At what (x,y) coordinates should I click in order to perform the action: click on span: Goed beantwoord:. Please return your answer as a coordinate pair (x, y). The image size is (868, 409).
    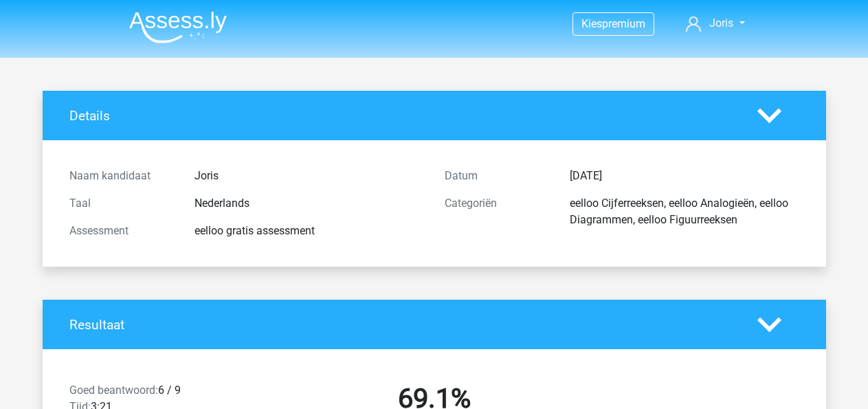
    Looking at the image, I should click on (113, 390).